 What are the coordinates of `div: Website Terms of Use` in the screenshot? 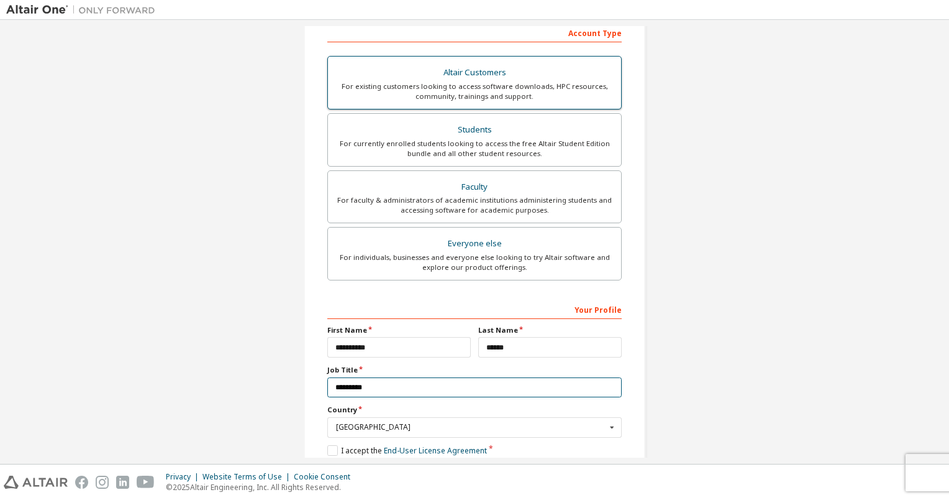 It's located at (248, 477).